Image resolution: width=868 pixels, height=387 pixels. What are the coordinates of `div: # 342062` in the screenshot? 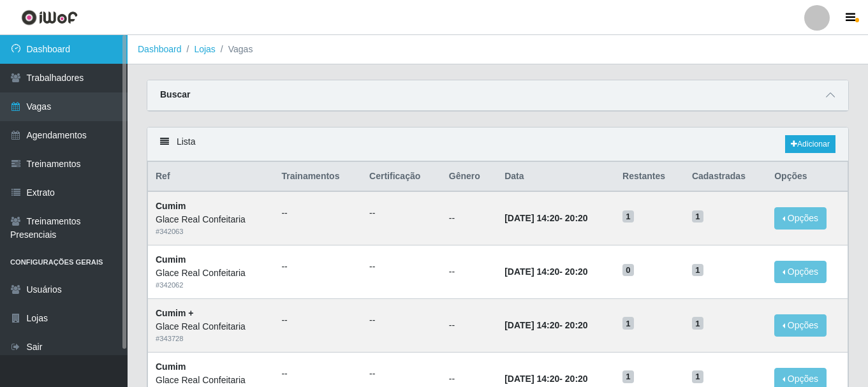 It's located at (210, 285).